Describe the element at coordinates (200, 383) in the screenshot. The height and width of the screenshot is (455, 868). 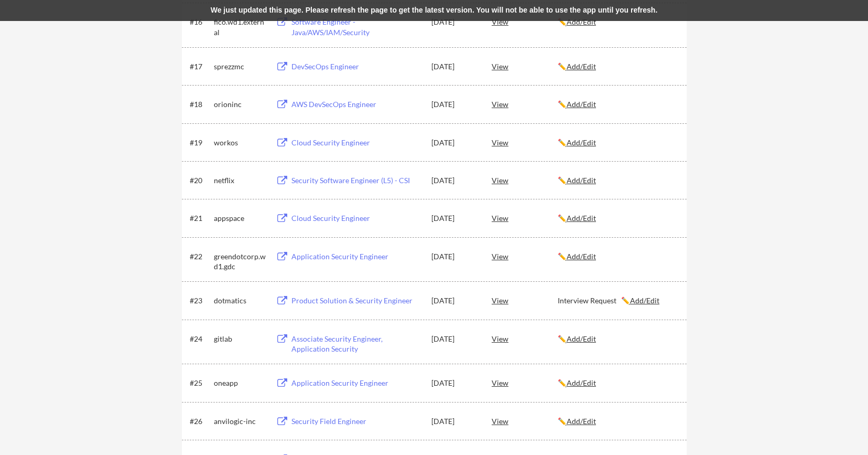
I see `div: #25` at that location.